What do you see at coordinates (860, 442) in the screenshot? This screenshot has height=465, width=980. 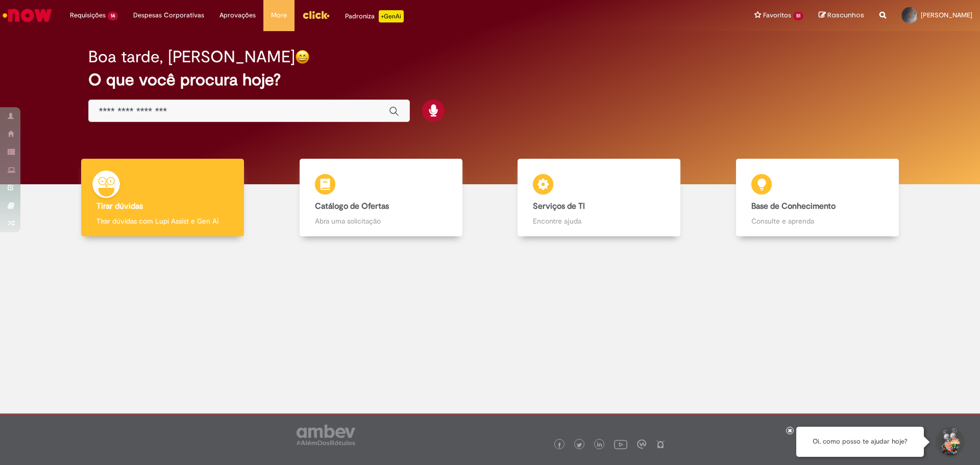 I see `div: Oi, como posso te ajudar hoje?` at bounding box center [860, 442].